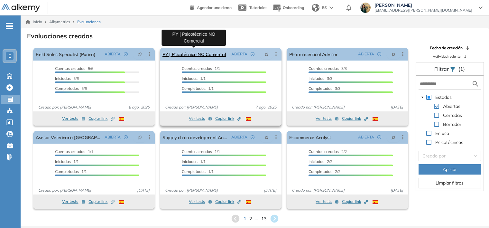 This screenshot has height=228, width=489. What do you see at coordinates (293, 7) in the screenshot?
I see `span: Onboarding` at bounding box center [293, 7].